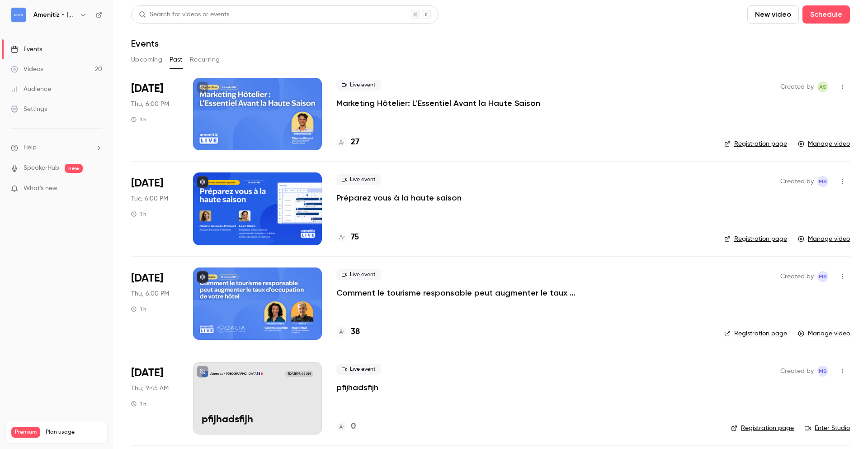  I want to click on span: Thu, 9:45 AM, so click(150, 388).